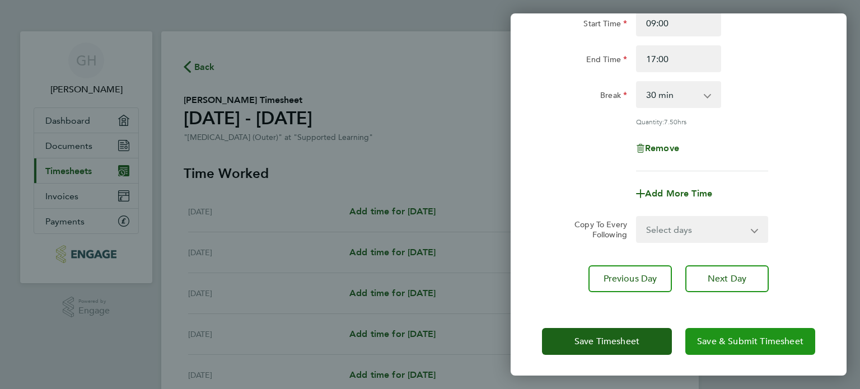  Describe the element at coordinates (750, 341) in the screenshot. I see `span: Save & Submit Timesheet` at that location.